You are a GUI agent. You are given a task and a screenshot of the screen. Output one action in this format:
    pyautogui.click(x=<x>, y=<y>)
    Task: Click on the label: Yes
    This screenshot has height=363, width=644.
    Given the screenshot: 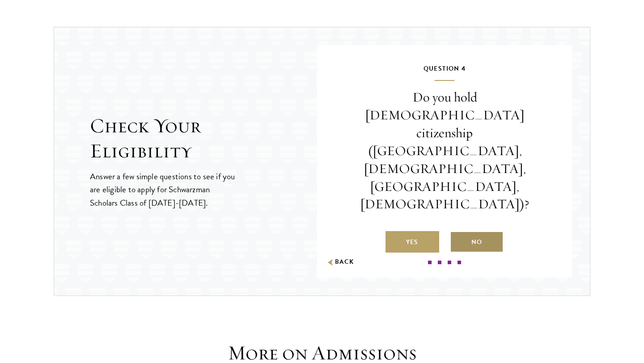 What is the action you would take?
    pyautogui.click(x=413, y=242)
    